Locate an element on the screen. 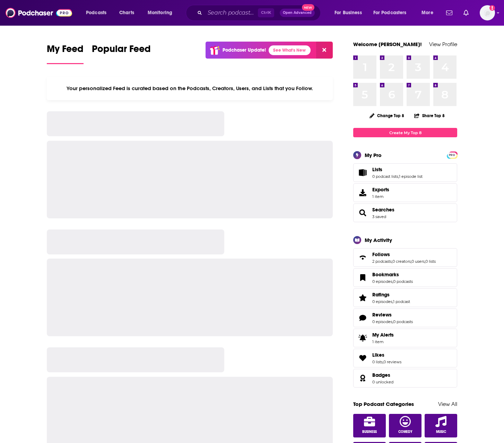  a: View All is located at coordinates (448, 404).